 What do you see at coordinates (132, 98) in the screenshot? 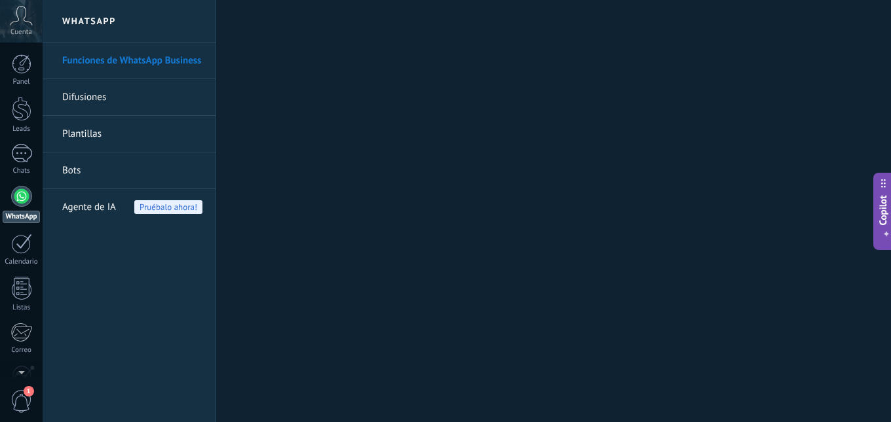
I see `a: Difusiones` at bounding box center [132, 98].